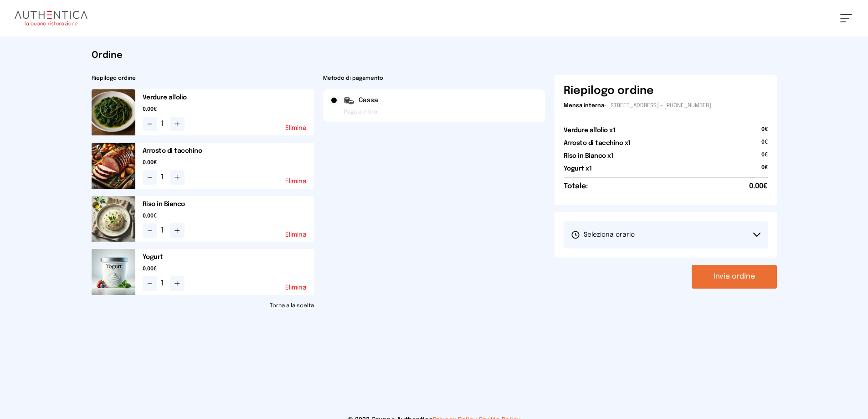  Describe the element at coordinates (734, 276) in the screenshot. I see `button: Invia ordine` at that location.